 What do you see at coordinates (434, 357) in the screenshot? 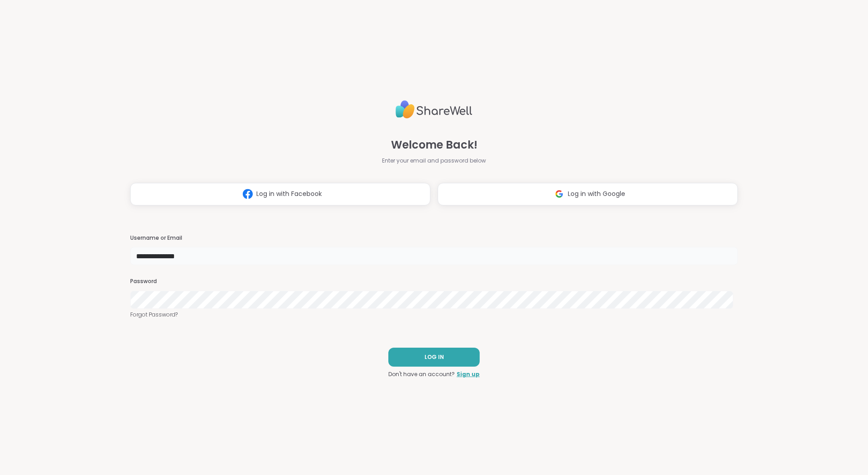
I see `button: LOG IN` at bounding box center [434, 357].